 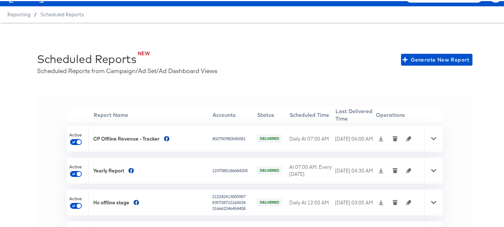 What do you see at coordinates (234, 138) in the screenshot?
I see `div: 402750980545081` at bounding box center [234, 138].